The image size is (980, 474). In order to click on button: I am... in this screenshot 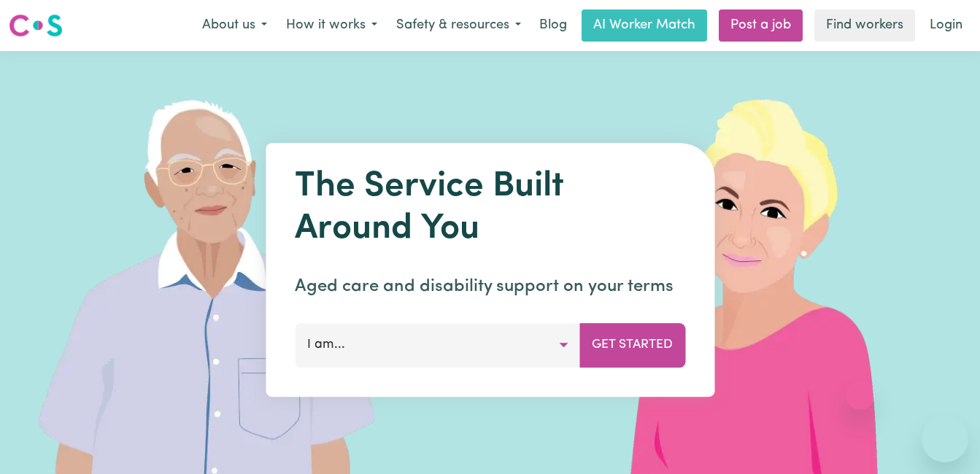, I will do `click(437, 345)`.